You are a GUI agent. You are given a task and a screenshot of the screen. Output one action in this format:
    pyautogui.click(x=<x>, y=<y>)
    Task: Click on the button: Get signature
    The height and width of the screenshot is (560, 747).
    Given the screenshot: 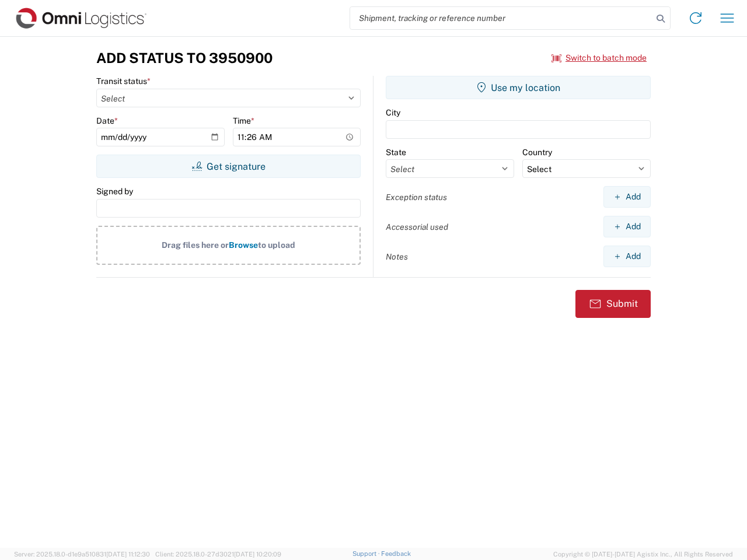 What is the action you would take?
    pyautogui.click(x=228, y=167)
    